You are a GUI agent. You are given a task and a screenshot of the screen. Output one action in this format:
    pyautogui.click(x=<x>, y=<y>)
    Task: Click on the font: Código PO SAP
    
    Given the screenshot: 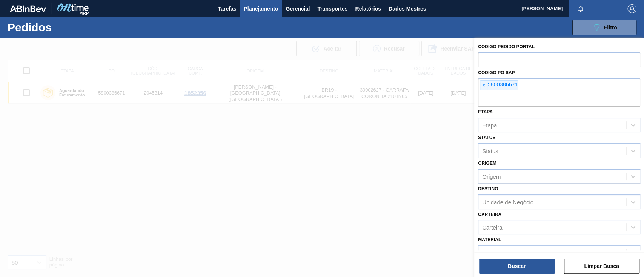 What is the action you would take?
    pyautogui.click(x=496, y=73)
    